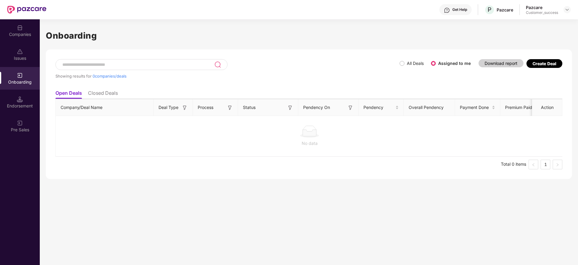 This screenshot has width=578, height=265. What do you see at coordinates (534, 165) in the screenshot?
I see `span: left` at bounding box center [534, 165].